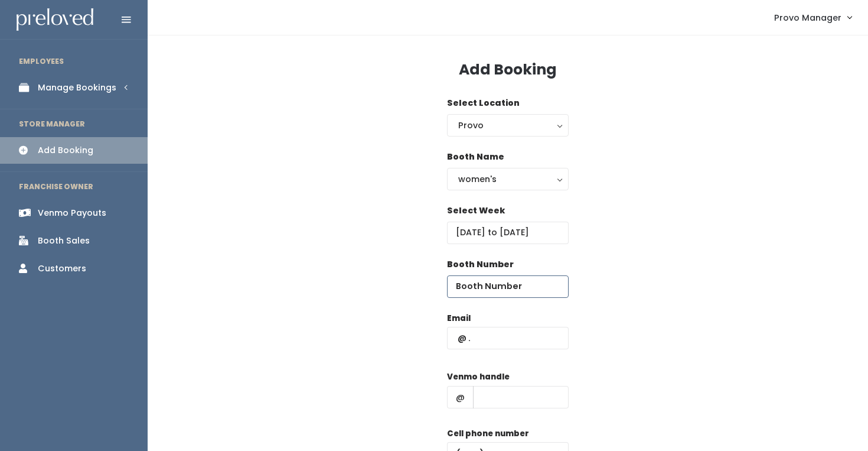  I want to click on label: Booth Number, so click(480, 264).